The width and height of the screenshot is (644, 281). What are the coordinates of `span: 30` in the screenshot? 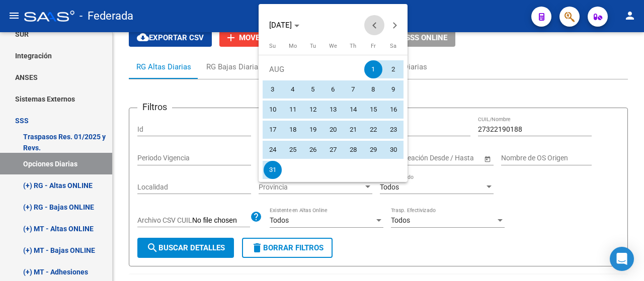 It's located at (393, 150).